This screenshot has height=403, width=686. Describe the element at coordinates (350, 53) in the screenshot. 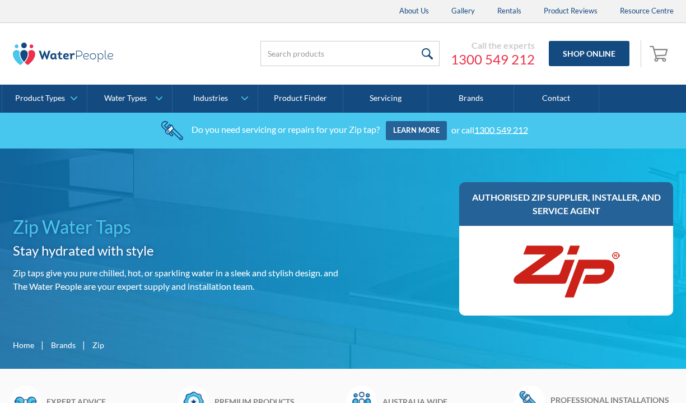

I see `input: Search products` at that location.